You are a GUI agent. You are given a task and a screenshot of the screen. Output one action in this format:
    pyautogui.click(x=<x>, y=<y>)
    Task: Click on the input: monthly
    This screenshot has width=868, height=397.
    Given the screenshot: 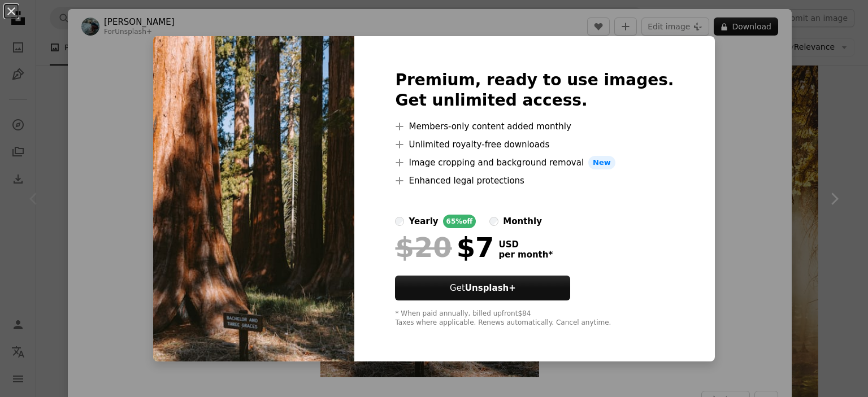 What is the action you would take?
    pyautogui.click(x=494, y=221)
    